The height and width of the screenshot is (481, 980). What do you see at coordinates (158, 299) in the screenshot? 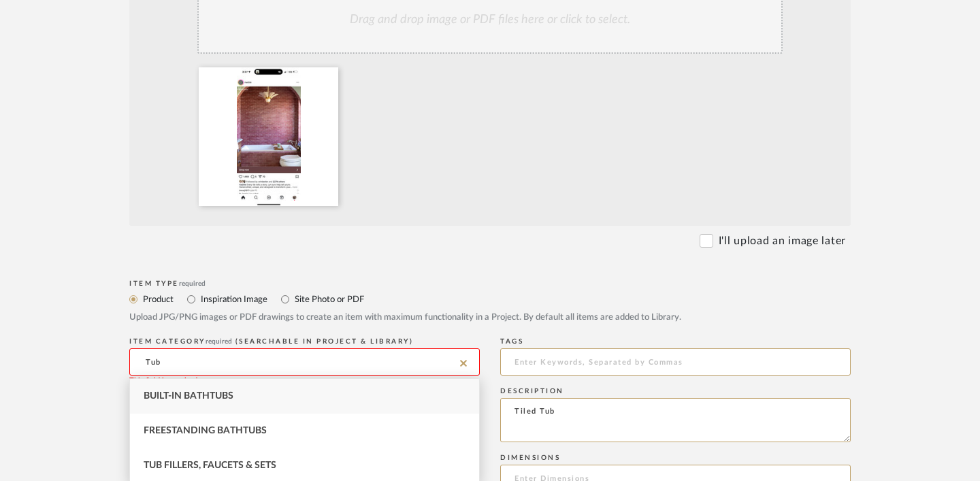
I see `label: Product` at bounding box center [158, 299].